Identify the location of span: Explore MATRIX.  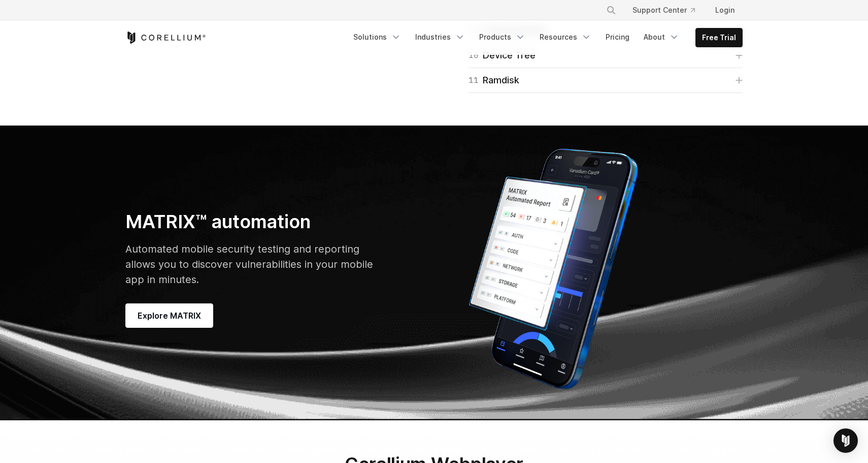
(169, 315).